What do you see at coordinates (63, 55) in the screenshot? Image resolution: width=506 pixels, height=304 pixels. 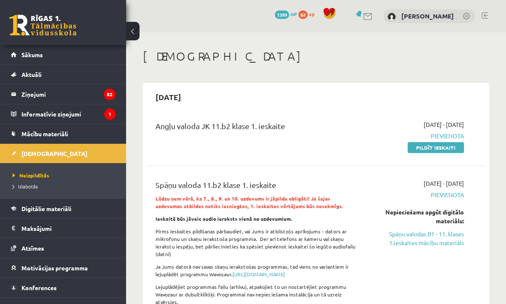 I see `a: Sākums` at bounding box center [63, 55].